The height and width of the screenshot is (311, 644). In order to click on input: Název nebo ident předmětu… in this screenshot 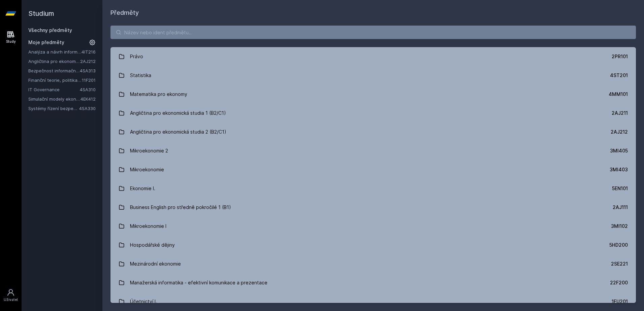, I will do `click(373, 32)`.